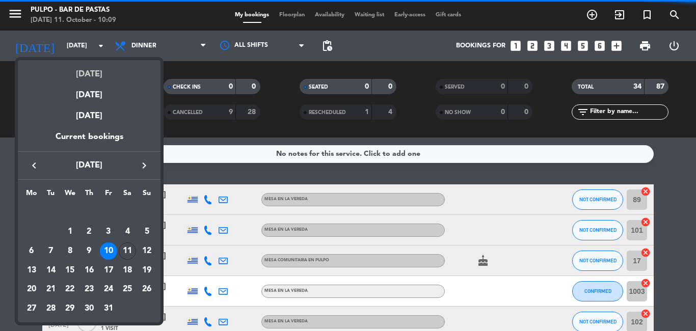 The image size is (696, 331). What do you see at coordinates (127, 271) in the screenshot?
I see `div: 18` at bounding box center [127, 271].